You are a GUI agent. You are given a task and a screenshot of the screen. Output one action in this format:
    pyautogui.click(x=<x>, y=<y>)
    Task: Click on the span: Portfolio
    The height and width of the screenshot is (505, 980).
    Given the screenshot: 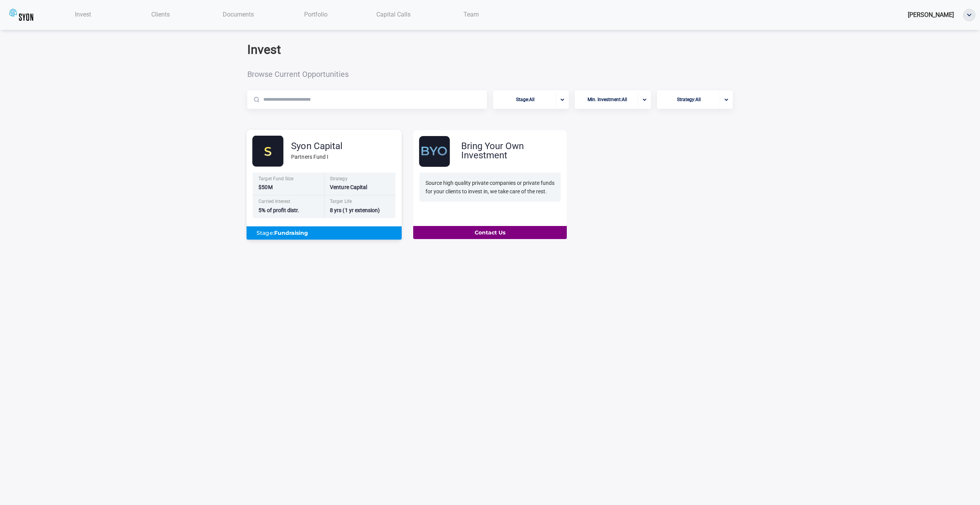 What is the action you would take?
    pyautogui.click(x=316, y=14)
    